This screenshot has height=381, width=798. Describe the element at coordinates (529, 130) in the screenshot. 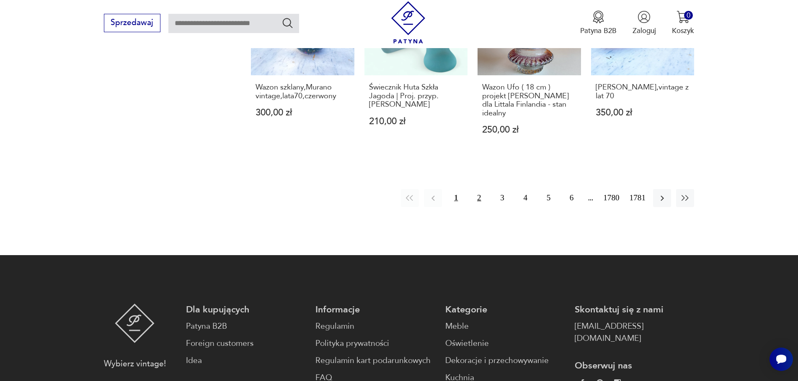

I see `p: 250,00 zł` at that location.